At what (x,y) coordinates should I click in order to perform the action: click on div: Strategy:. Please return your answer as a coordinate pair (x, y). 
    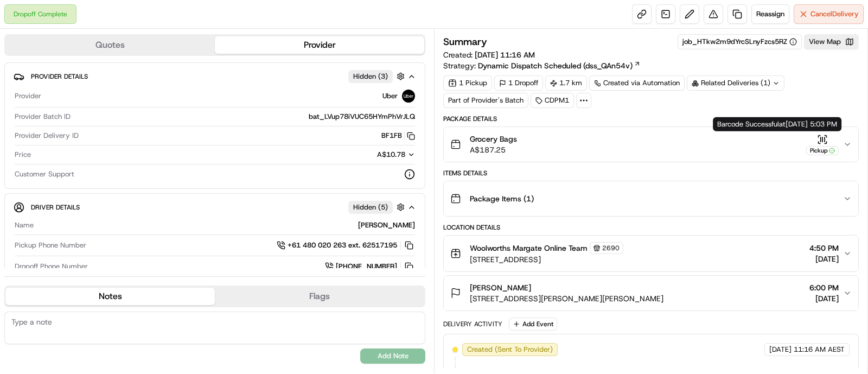
    Looking at the image, I should click on (542, 66).